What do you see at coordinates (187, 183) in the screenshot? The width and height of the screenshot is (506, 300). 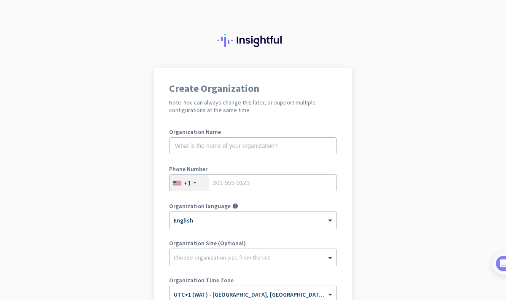 I see `div: +1` at bounding box center [187, 183].